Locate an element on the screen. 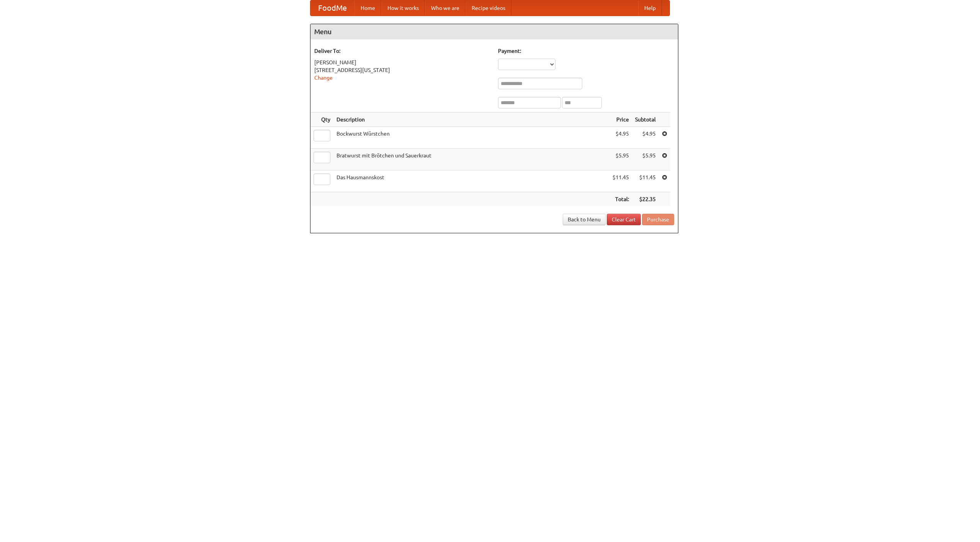 This screenshot has width=980, height=542. th: $22.35 is located at coordinates (646, 199).